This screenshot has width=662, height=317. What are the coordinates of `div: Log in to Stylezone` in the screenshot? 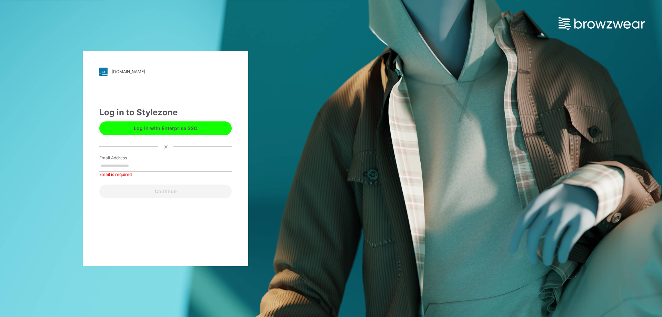 It's located at (165, 112).